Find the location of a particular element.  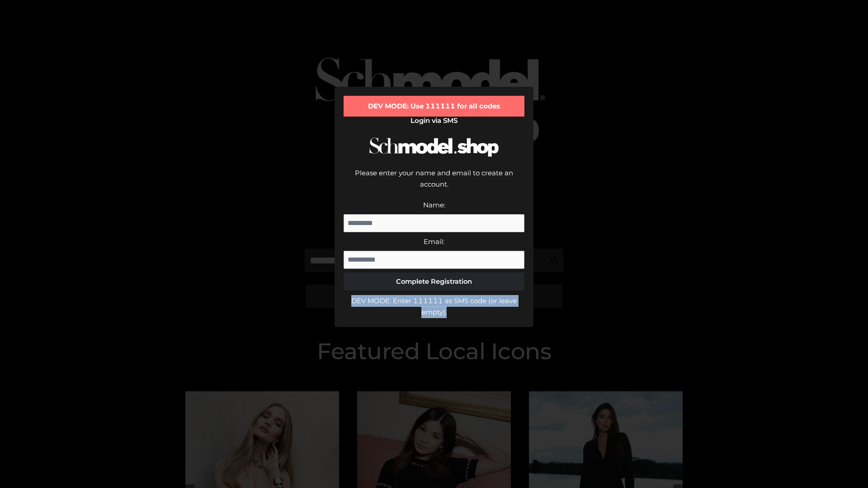

div: DEV MODE: Enter 111111 as SMS code (or leave empty). is located at coordinates (434, 306).